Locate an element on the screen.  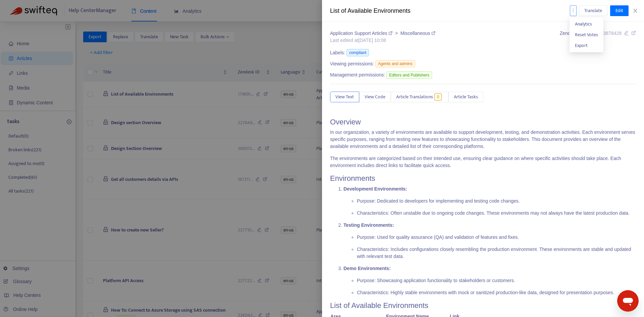
span: Article Translations is located at coordinates (414, 97).